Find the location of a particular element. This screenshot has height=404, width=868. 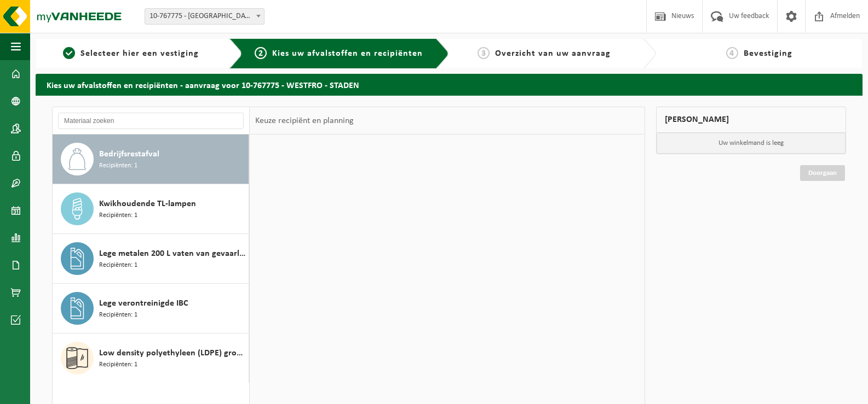

span: 1 is located at coordinates (69, 53).